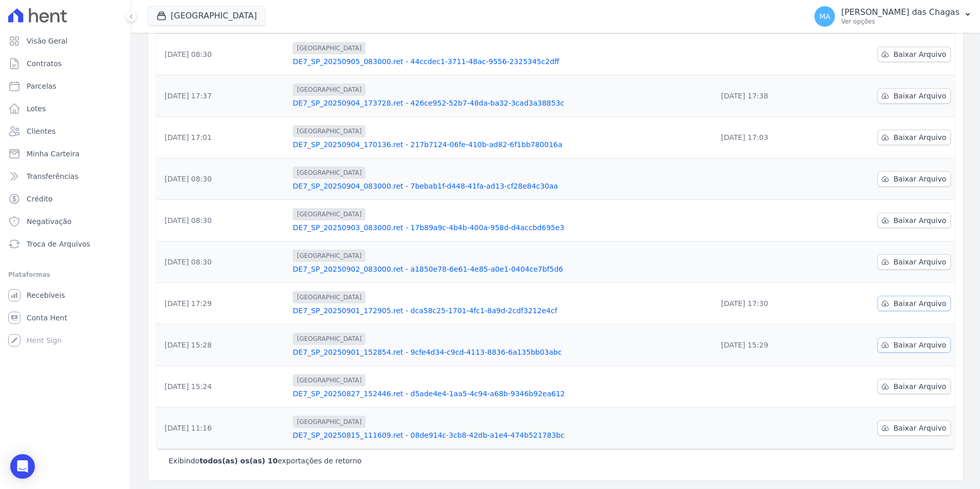  Describe the element at coordinates (501, 228) in the screenshot. I see `a: DE7_SP_20250903_083000.ret - 17b89a9c-4b4b-400a-958d-d4accbd695e3` at that location.